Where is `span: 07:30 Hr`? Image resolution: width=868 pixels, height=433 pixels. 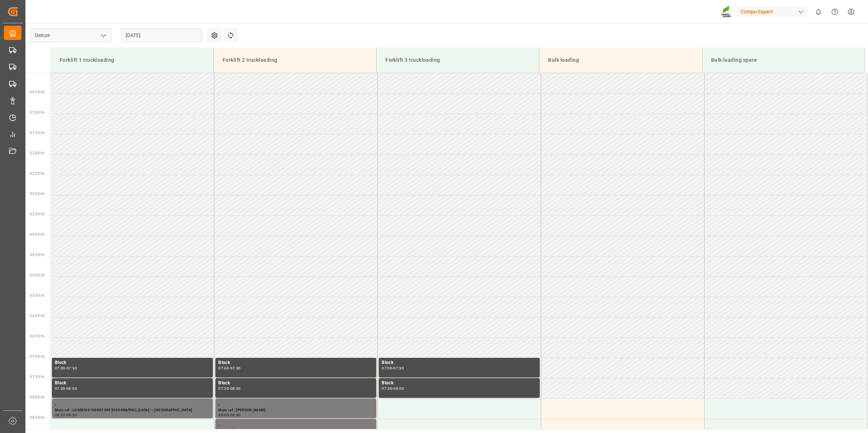 span: 07:30 Hr is located at coordinates (37, 376).